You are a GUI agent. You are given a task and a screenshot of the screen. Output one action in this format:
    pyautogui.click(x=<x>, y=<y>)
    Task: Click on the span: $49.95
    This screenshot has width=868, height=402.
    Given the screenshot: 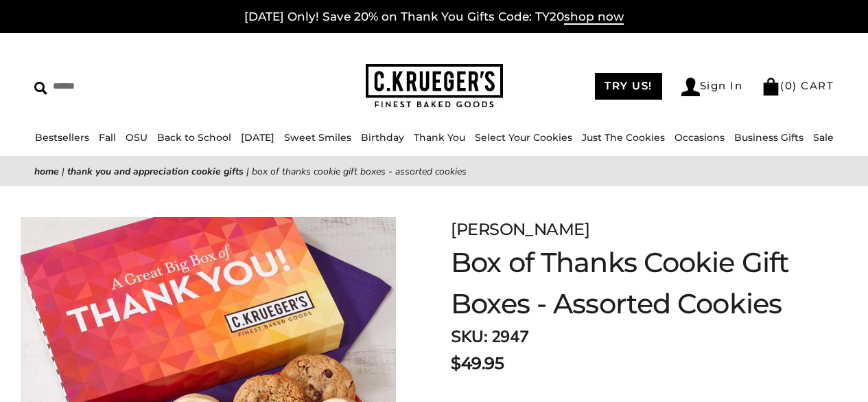 What is the action you would take?
    pyautogui.click(x=477, y=364)
    